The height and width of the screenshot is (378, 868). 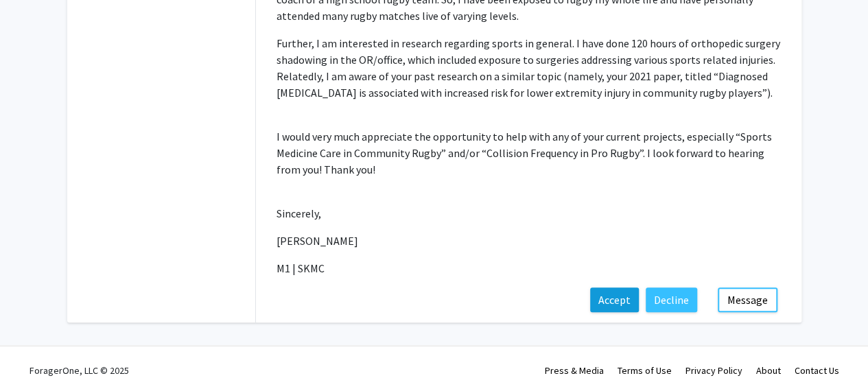 I want to click on p: Further, I am interested in research regarding sports in general. I have done 120 hours of orthop..., so click(x=528, y=68).